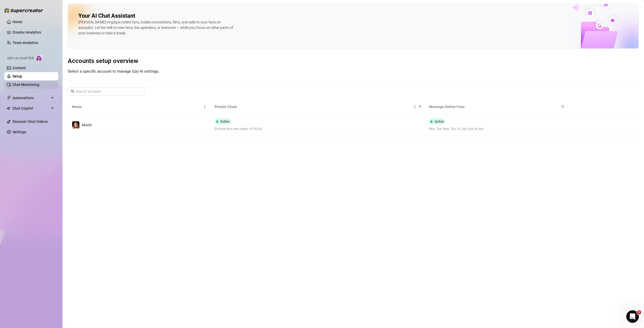 The height and width of the screenshot is (328, 644). Describe the element at coordinates (317, 107) in the screenshot. I see `th: Private Chats` at that location.